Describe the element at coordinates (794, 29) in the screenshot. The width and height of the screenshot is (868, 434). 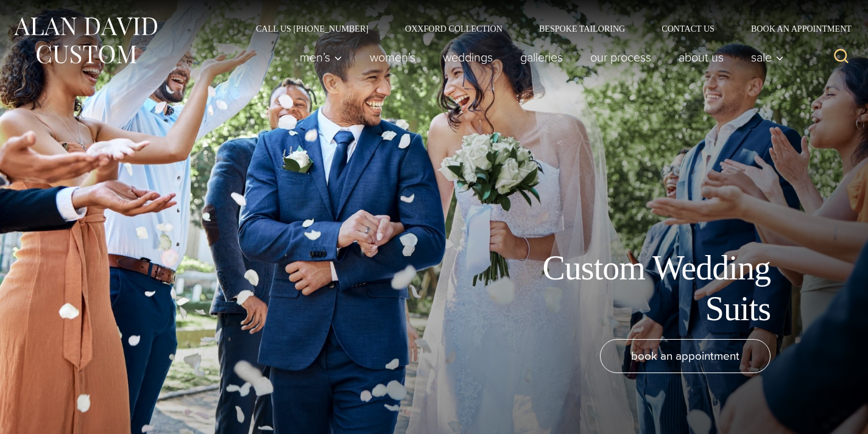
I see `a: Book an Appointment` at that location.